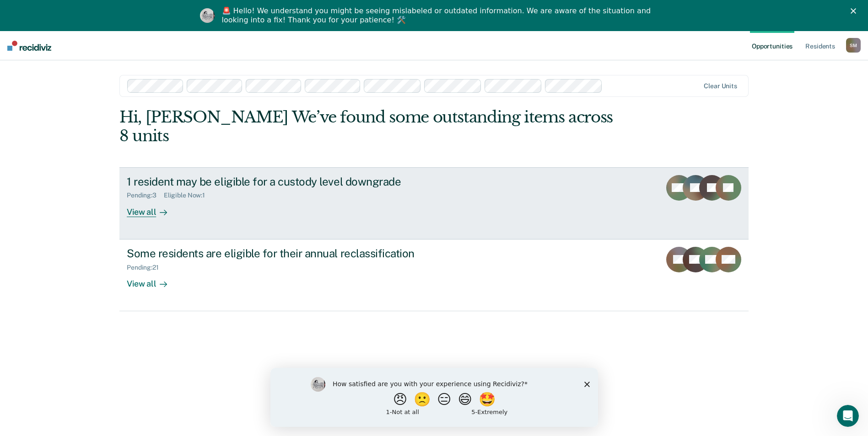 The height and width of the screenshot is (436, 868). Describe the element at coordinates (152, 32) in the screenshot. I see `button: 2` at that location.